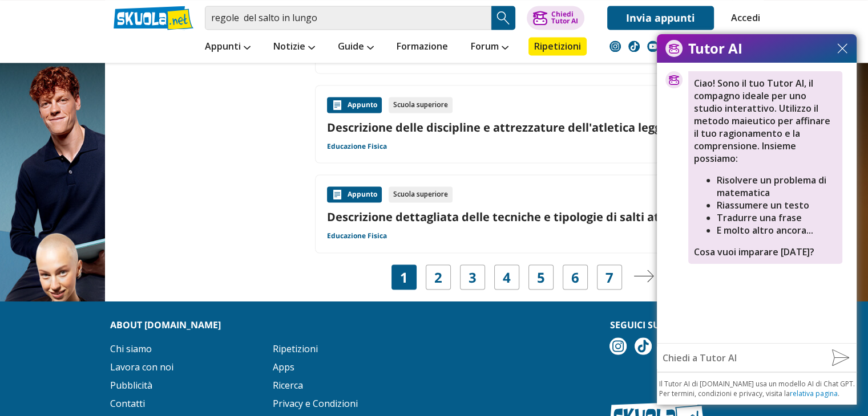 The width and height of the screenshot is (868, 416). Describe the element at coordinates (490, 48) in the screenshot. I see `a: Forum` at that location.